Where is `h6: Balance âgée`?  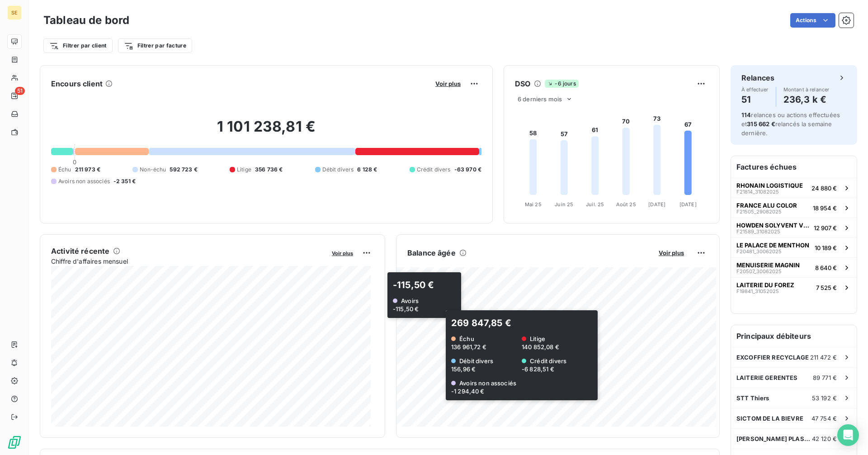 h6: Balance âgée is located at coordinates (431, 253).